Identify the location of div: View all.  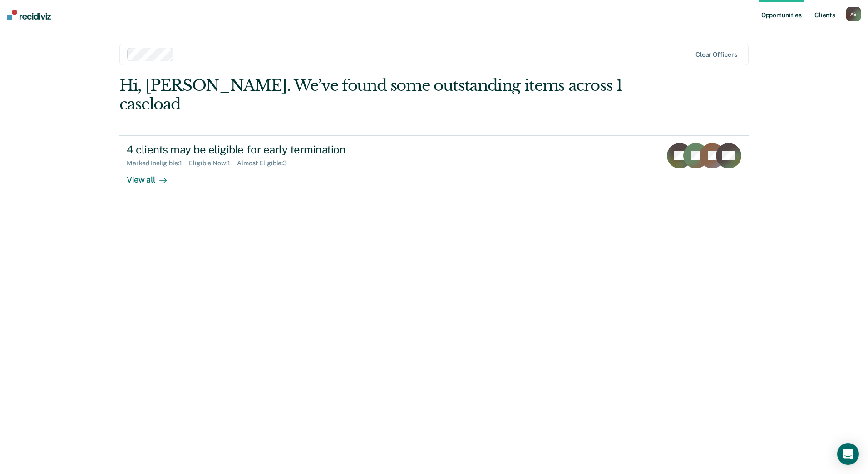
(152, 176).